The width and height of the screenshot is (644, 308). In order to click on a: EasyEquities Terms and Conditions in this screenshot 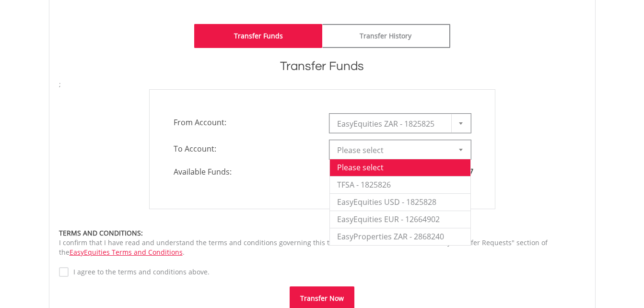, I will do `click(126, 252)`.